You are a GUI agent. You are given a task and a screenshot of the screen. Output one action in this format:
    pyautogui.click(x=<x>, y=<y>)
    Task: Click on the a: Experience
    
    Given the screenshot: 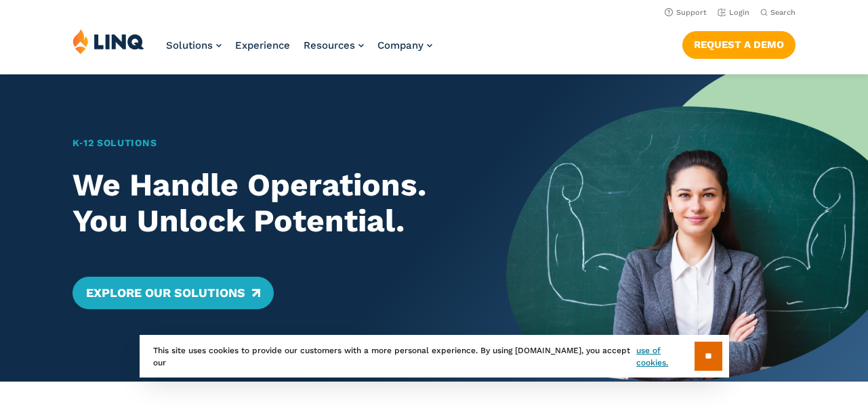 What is the action you would take?
    pyautogui.click(x=262, y=45)
    